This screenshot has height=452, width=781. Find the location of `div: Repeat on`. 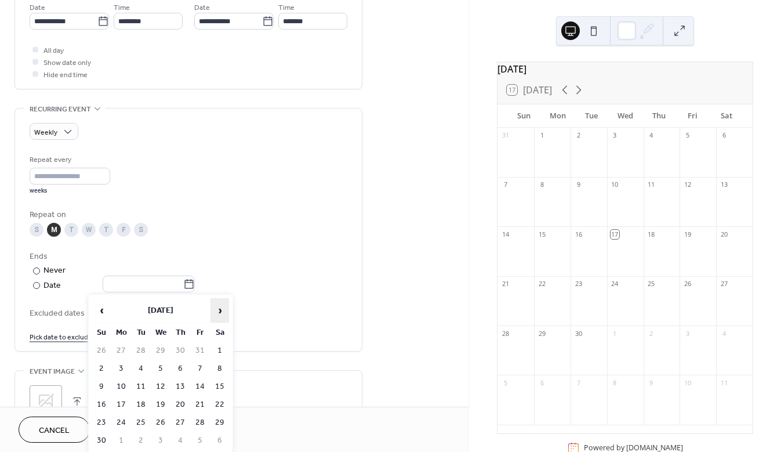

div: Repeat on is located at coordinates (187, 214).